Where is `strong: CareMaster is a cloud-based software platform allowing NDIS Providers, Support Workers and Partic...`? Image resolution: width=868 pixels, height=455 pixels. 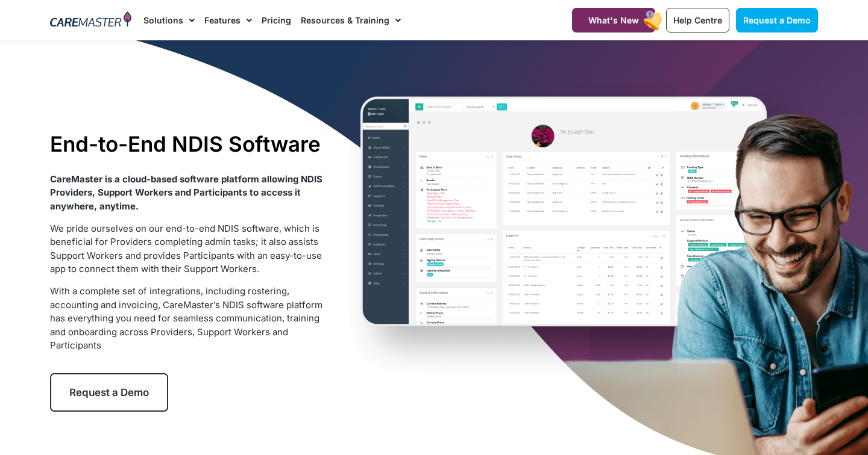 strong: CareMaster is a cloud-based software platform allowing NDIS Providers, Support Workers and Partic... is located at coordinates (186, 192).